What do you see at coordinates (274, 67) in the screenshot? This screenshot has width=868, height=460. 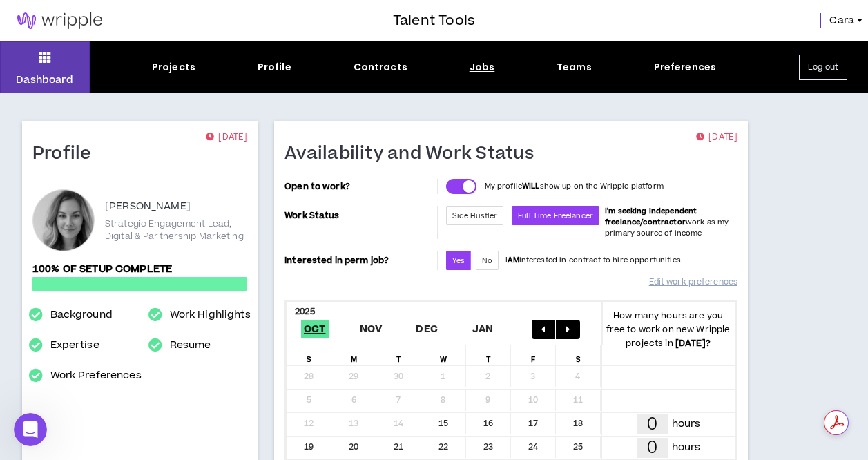 I see `div: Profile` at bounding box center [274, 67].